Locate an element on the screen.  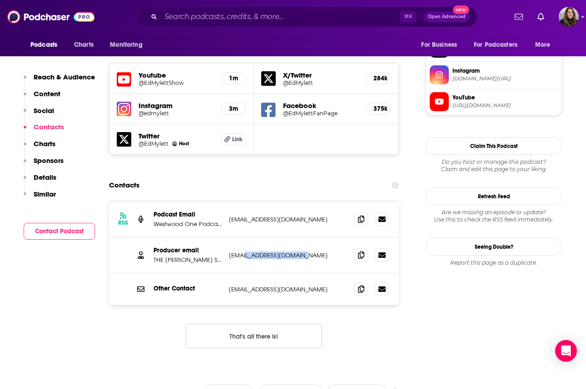
img: User Profile is located at coordinates (569, 17).